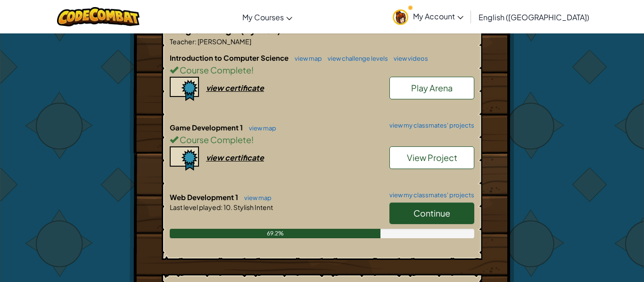 The image size is (644, 282). Describe the element at coordinates (263, 17) in the screenshot. I see `span: My Courses` at that location.